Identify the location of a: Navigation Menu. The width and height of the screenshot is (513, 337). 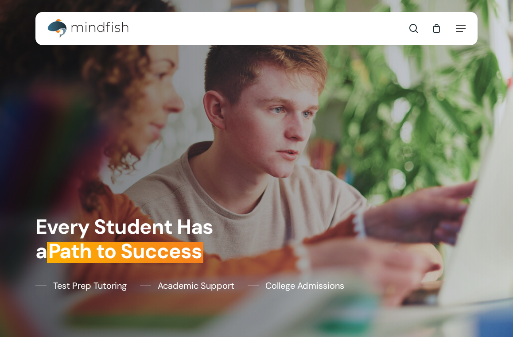
(461, 28).